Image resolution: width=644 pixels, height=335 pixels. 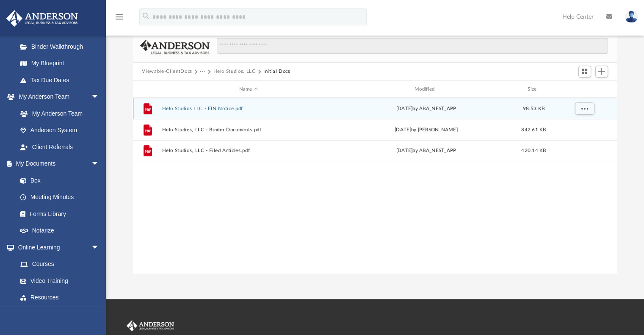 I want to click on button: More options, so click(x=584, y=109).